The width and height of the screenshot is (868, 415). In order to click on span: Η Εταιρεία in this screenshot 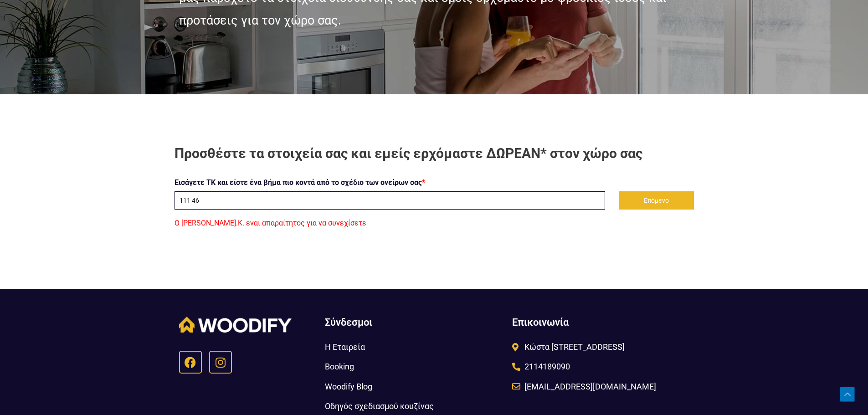, I will do `click(345, 346)`.